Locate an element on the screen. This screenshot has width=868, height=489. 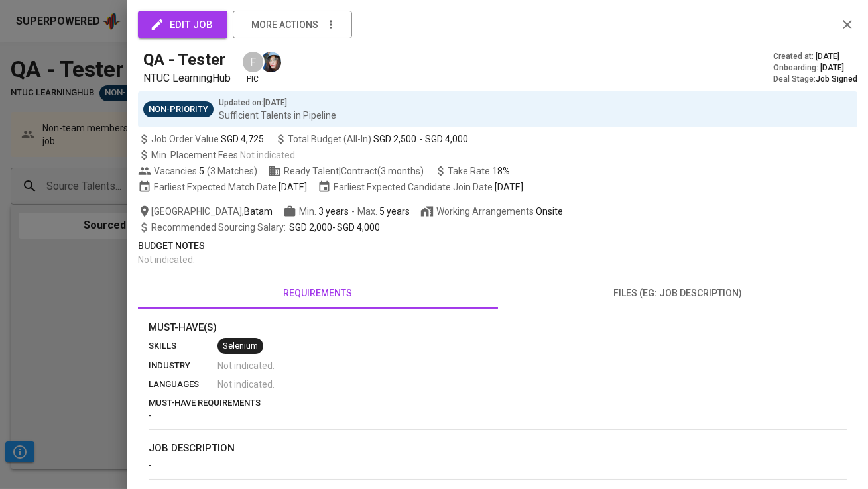
p: Sufficient Talents in Pipeline is located at coordinates (277, 116).